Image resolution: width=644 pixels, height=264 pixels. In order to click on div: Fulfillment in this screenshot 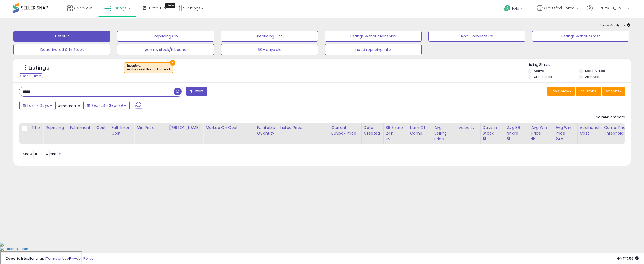, I will do `click(81, 128)`.